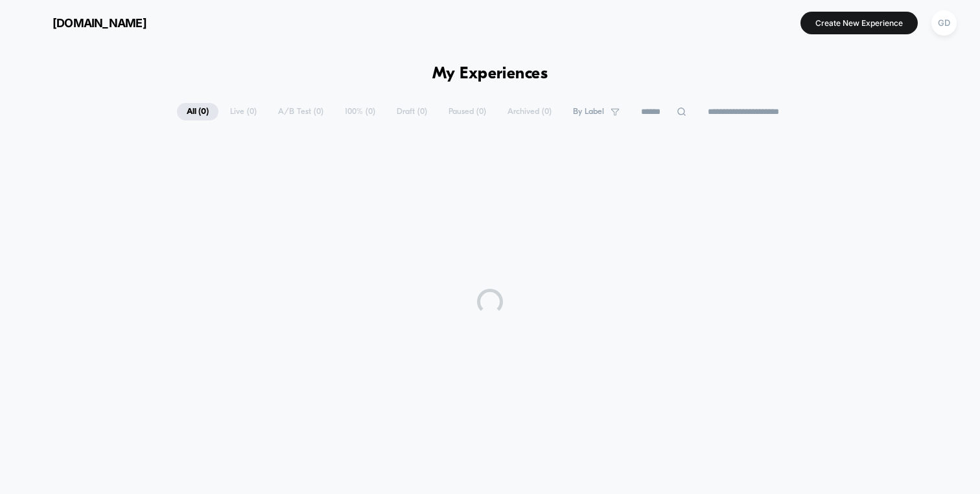 This screenshot has height=494, width=980. I want to click on h1: My Experiences, so click(490, 74).